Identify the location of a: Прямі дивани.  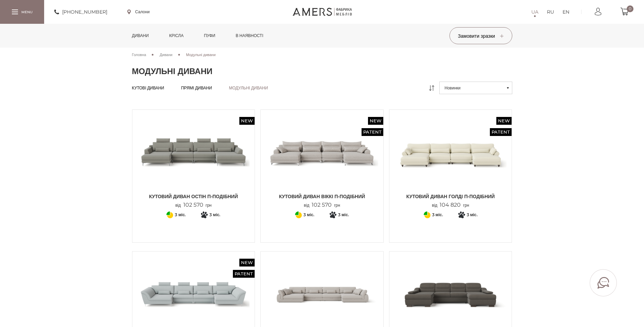
(196, 88).